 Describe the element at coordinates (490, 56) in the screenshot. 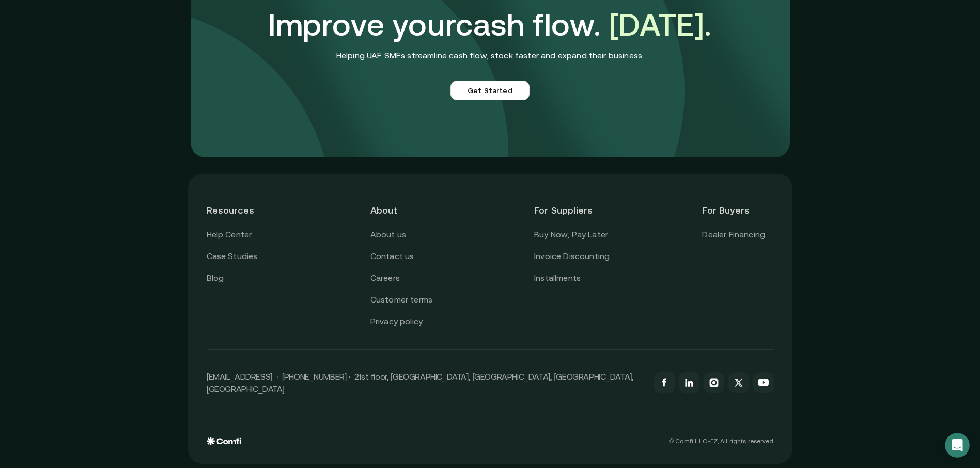

I see `p: Helping UAE SMEs streamline cash flow, stock faster and expand their business.` at that location.